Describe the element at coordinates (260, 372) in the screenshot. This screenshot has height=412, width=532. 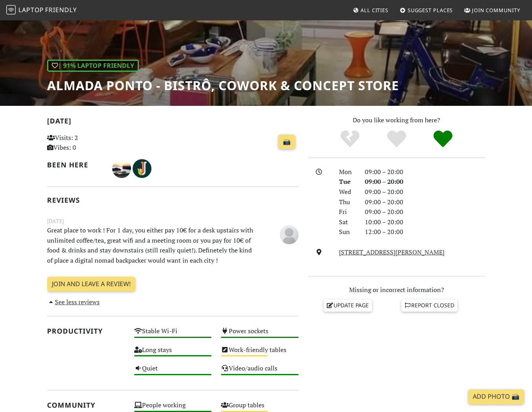
I see `div: Video/audio calls` at that location.